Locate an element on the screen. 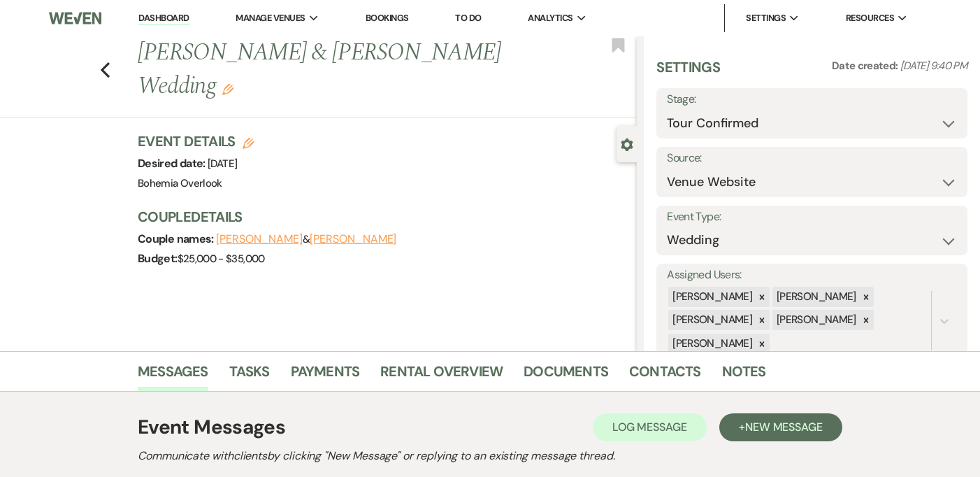  span: Log Message is located at coordinates (649, 427).